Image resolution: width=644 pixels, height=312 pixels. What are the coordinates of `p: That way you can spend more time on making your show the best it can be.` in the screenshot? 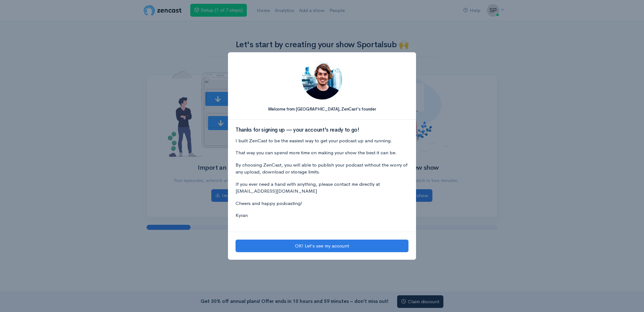 It's located at (322, 153).